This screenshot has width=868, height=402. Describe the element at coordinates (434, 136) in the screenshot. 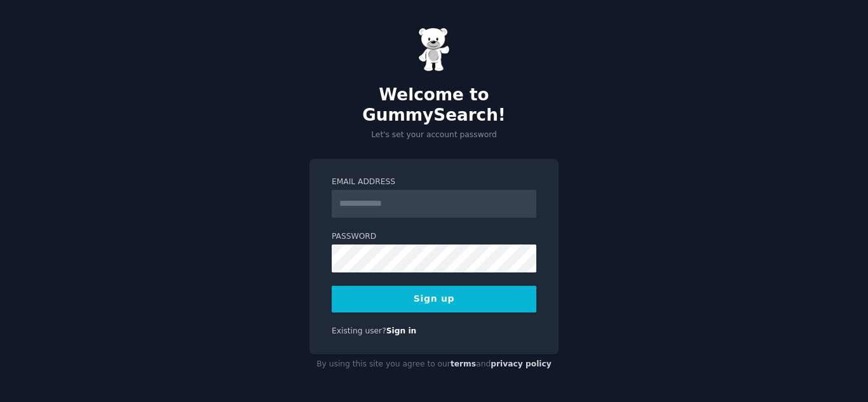

I see `p: Let's set your account password` at that location.